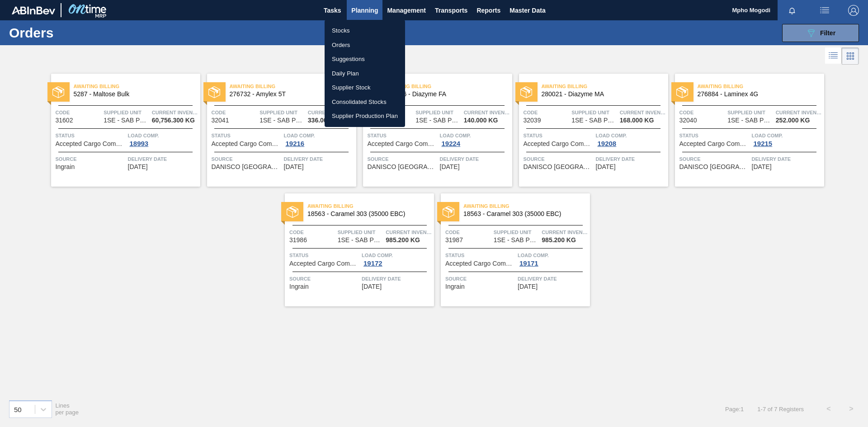 Image resolution: width=868 pixels, height=427 pixels. Describe the element at coordinates (365, 59) in the screenshot. I see `a: Suggestions` at that location.